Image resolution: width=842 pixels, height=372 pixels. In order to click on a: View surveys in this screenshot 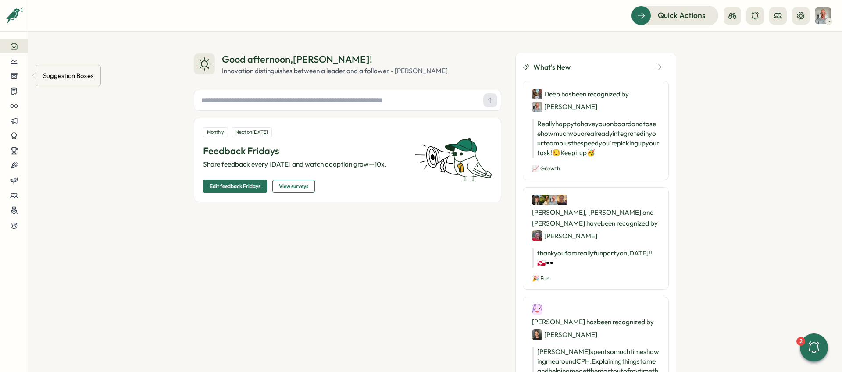, I will do `click(293, 186)`.